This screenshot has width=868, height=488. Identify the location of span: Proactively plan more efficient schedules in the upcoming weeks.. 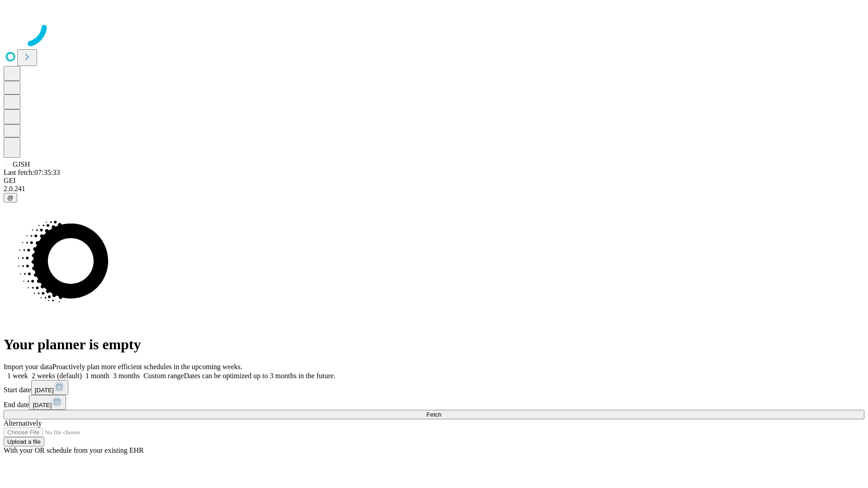
(147, 366).